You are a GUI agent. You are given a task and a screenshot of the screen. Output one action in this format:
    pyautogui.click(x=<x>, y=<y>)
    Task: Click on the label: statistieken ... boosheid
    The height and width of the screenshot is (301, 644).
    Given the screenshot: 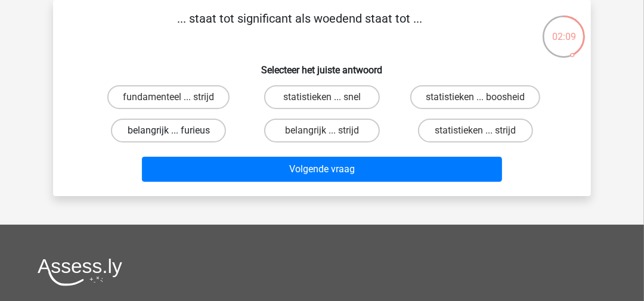 What is the action you would take?
    pyautogui.click(x=475, y=97)
    